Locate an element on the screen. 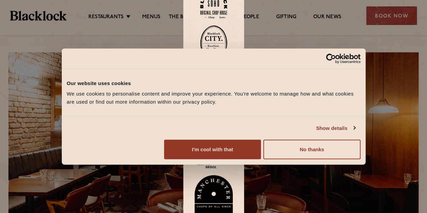  img: City-stamp-default.svg is located at coordinates (214, 43).